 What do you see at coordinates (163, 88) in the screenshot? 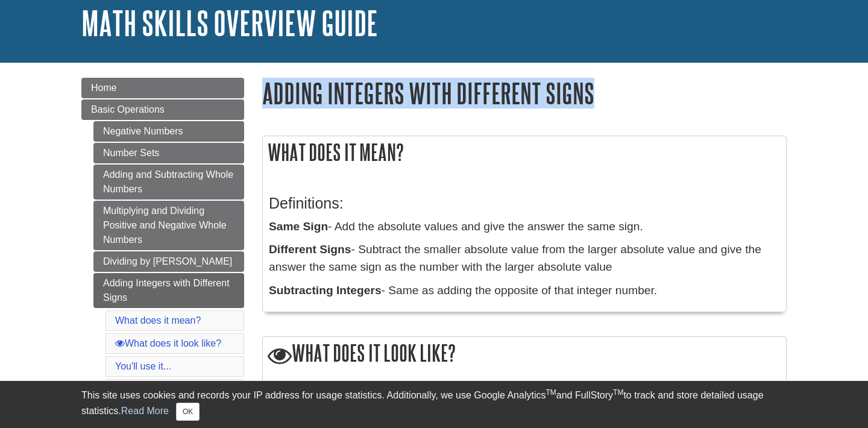
I see `a: Home` at bounding box center [163, 88].